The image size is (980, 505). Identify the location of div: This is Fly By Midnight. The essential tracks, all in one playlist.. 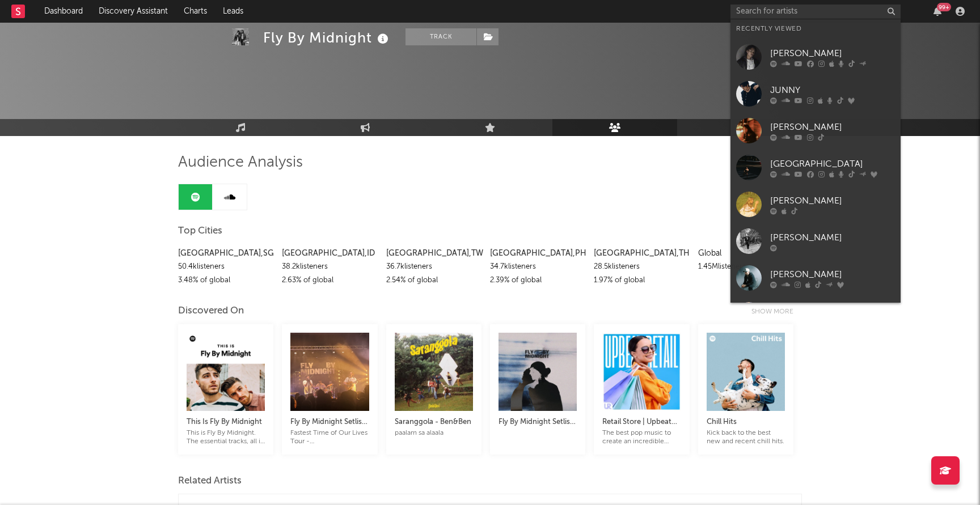
(225, 438).